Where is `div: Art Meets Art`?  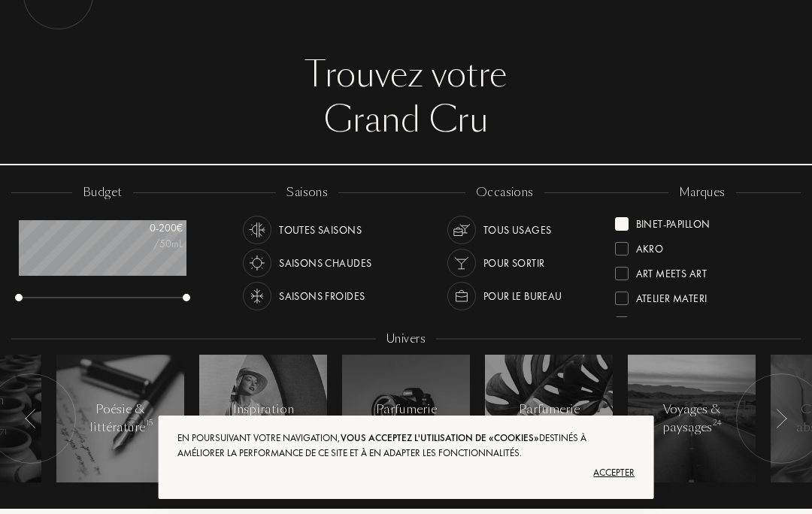
div: Art Meets Art is located at coordinates (672, 270).